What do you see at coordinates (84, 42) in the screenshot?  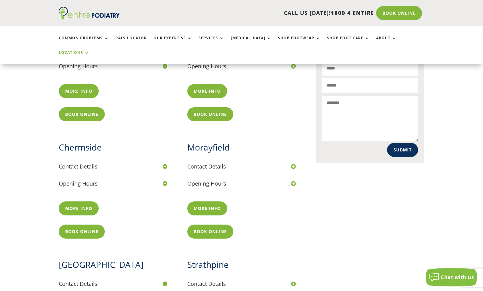 I see `a: Common Problems` at bounding box center [84, 42].